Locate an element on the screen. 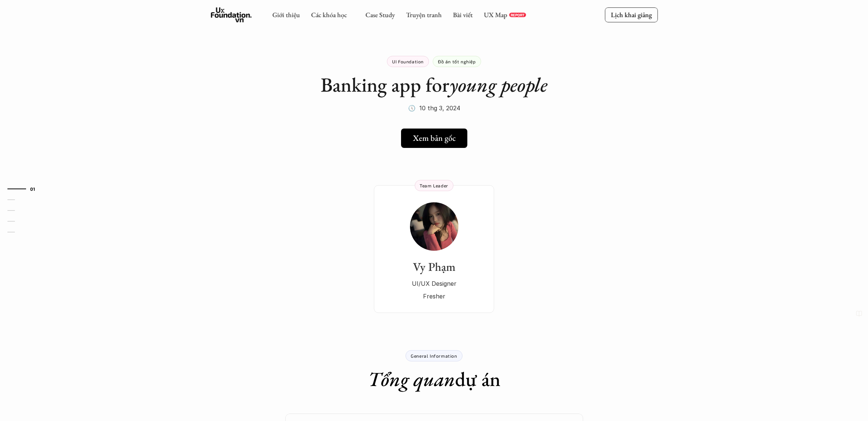  a: Vy PhạmUI/UX DesignerFresherTeam Leader is located at coordinates (434, 249).